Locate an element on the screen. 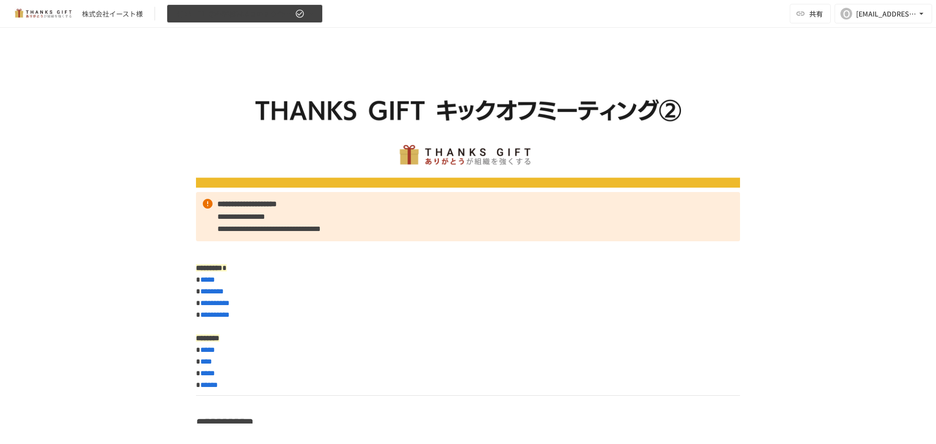 This screenshot has height=444, width=936. img: mMP1OxWUAhQbsRWCurg7vIHe5HqDpP7qZo7fRoNLXQh is located at coordinates (43, 14).